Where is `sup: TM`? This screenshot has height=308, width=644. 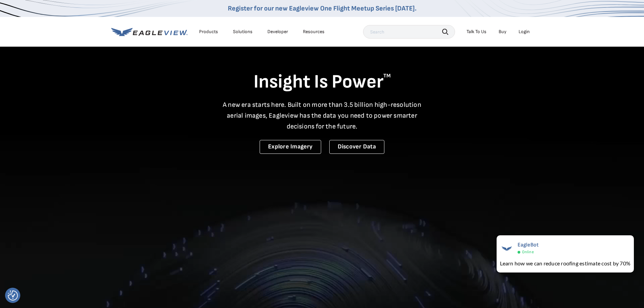
sup: TM is located at coordinates (387, 76).